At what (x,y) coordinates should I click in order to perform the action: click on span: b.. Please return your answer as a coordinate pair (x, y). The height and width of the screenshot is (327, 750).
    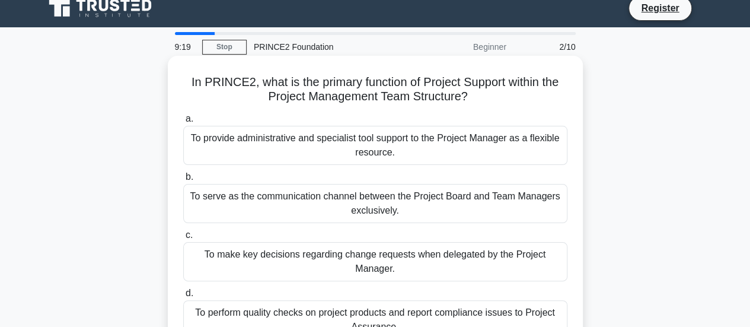
    Looking at the image, I should click on (189, 176).